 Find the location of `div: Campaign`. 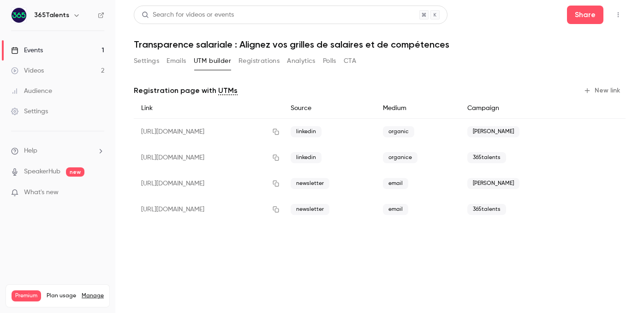

div: Campaign is located at coordinates (517, 108).